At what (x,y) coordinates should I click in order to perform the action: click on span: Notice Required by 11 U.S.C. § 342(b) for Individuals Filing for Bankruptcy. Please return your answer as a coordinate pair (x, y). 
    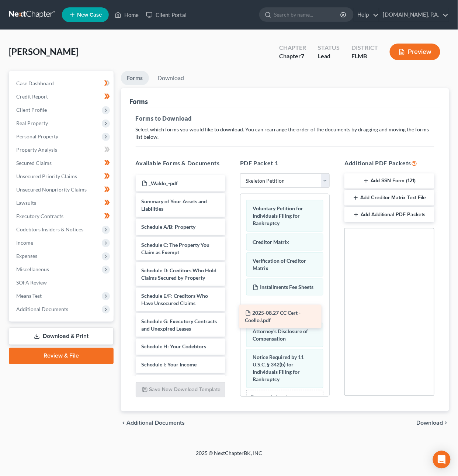
    Looking at the image, I should click on (278, 368).